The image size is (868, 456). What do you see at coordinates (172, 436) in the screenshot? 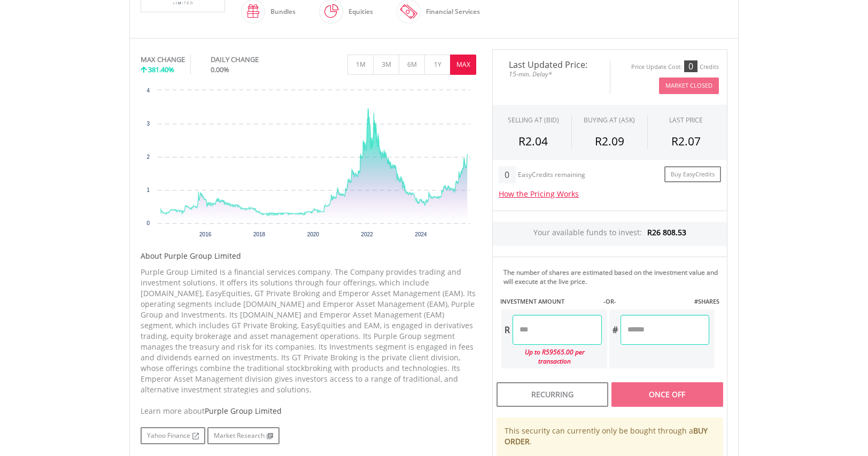
I see `a: Yahoo Finance` at bounding box center [172, 436].